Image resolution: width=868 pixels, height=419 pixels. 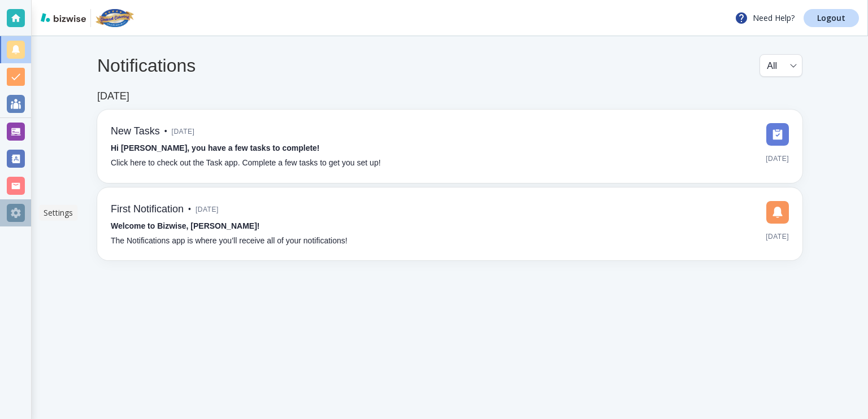 I want to click on img: DashboardSidebarTasks.svg, so click(x=777, y=135).